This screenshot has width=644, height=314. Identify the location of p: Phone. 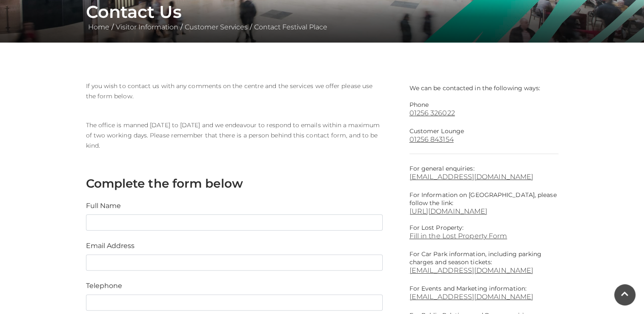
(484, 104).